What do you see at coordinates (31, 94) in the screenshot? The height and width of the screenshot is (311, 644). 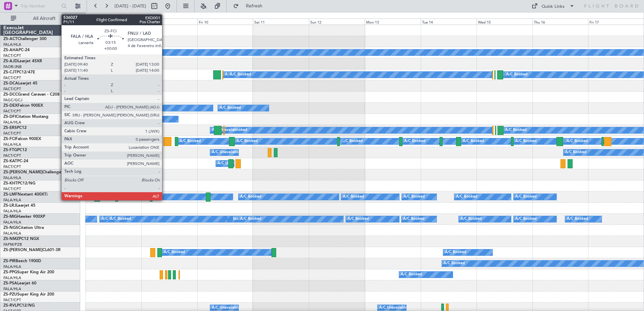 I see `a: ZS-DCCGrand Caravan - C208` at bounding box center [31, 94].